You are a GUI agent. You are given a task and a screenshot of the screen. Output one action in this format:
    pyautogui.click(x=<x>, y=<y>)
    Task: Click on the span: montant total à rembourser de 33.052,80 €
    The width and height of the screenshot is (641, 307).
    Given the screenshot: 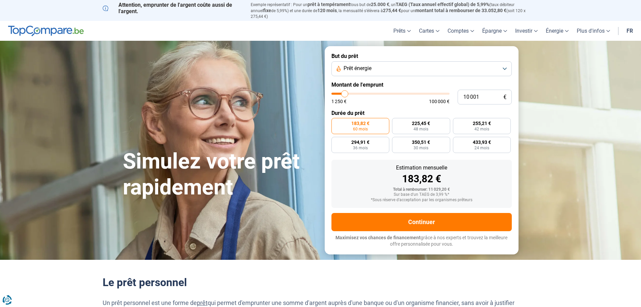 What is the action you would take?
    pyautogui.click(x=461, y=10)
    